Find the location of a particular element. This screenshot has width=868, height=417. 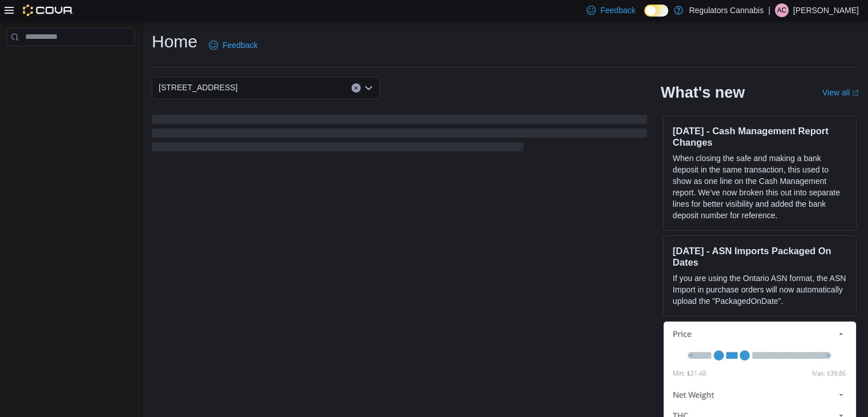

button: Clear input is located at coordinates (356, 88).